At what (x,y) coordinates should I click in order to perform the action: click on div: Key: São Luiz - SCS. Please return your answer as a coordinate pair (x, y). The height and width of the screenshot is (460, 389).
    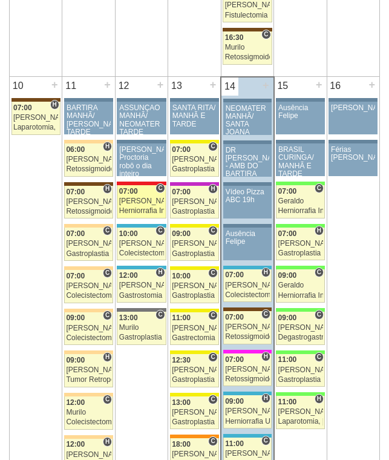
    Looking at the image, I should click on (194, 436).